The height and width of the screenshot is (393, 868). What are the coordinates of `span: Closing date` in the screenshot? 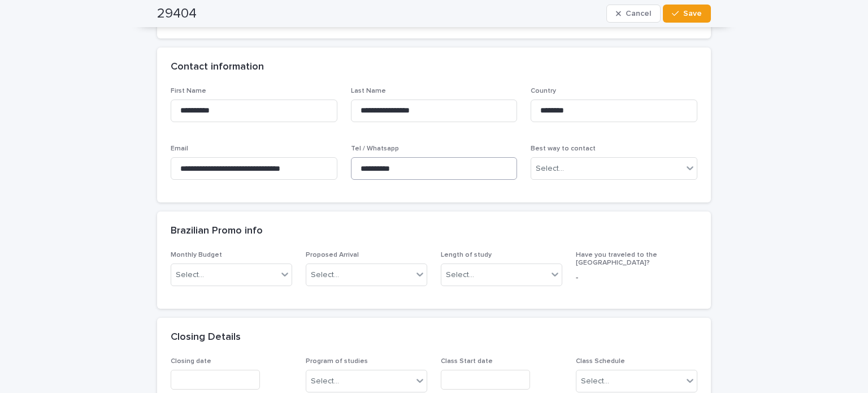 It's located at (191, 361).